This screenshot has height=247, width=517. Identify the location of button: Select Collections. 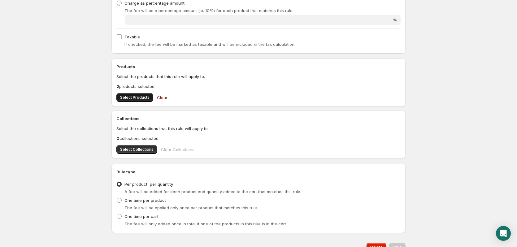
(137, 149).